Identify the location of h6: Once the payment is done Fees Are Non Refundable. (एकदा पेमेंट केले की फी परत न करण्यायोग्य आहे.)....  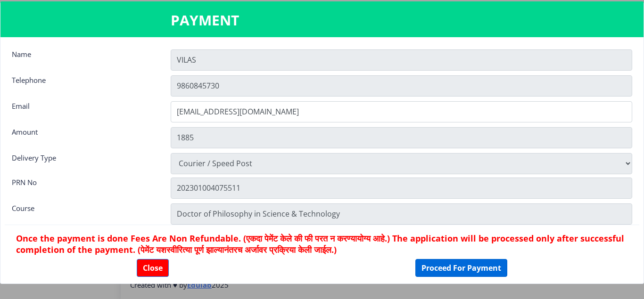
(322, 244).